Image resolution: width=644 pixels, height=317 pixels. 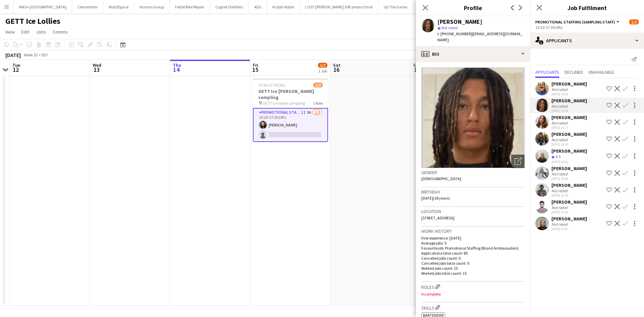 I want to click on h3: Skills, so click(x=473, y=307).